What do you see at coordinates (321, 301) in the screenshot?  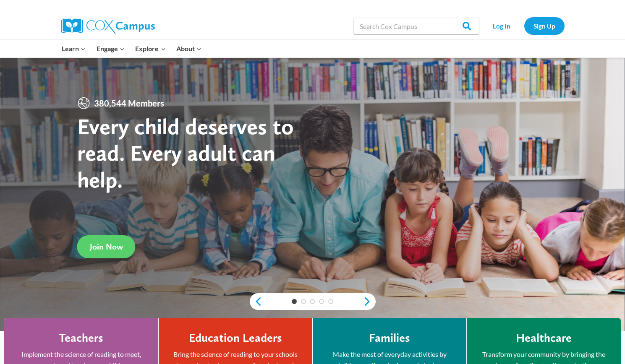 I see `a: 4` at bounding box center [321, 301].